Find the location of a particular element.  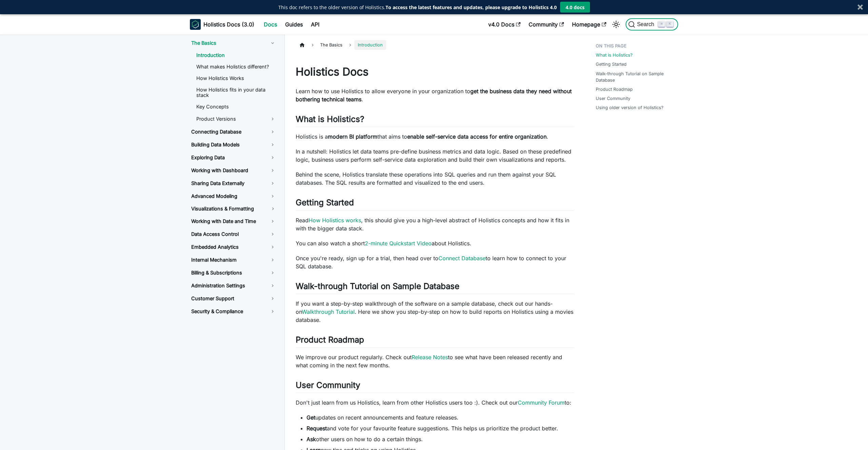

span: Introduction is located at coordinates (371, 45).